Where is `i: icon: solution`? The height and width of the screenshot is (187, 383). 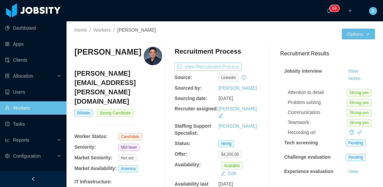 i: icon: solution is located at coordinates (7, 76).